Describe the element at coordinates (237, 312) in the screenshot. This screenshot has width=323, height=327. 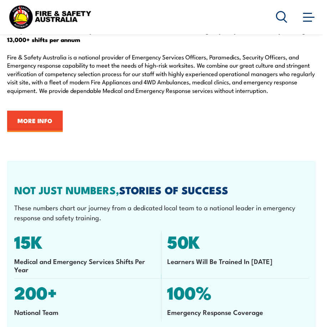
I see `p: Emergency Response Coverage` at that location.